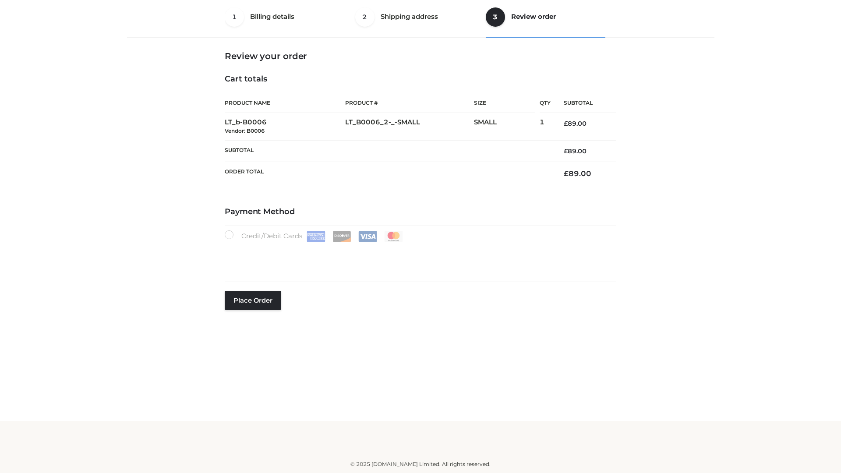 This screenshot has width=841, height=473. Describe the element at coordinates (342, 237) in the screenshot. I see `img: Discover` at that location.